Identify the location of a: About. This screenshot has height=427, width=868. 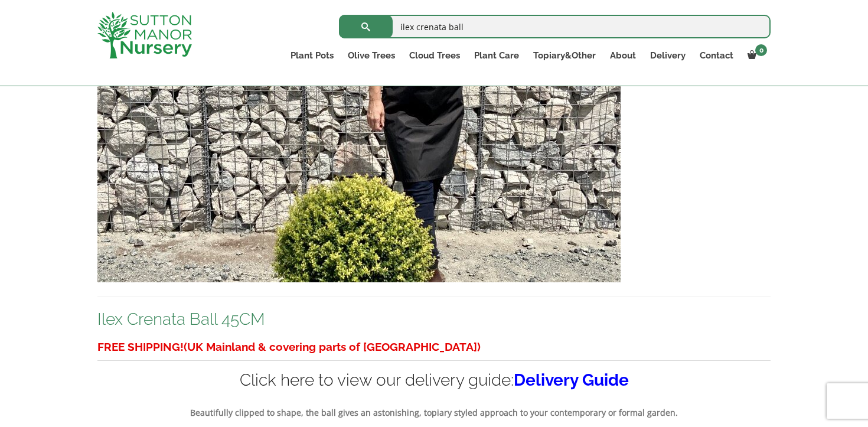
(623, 56).